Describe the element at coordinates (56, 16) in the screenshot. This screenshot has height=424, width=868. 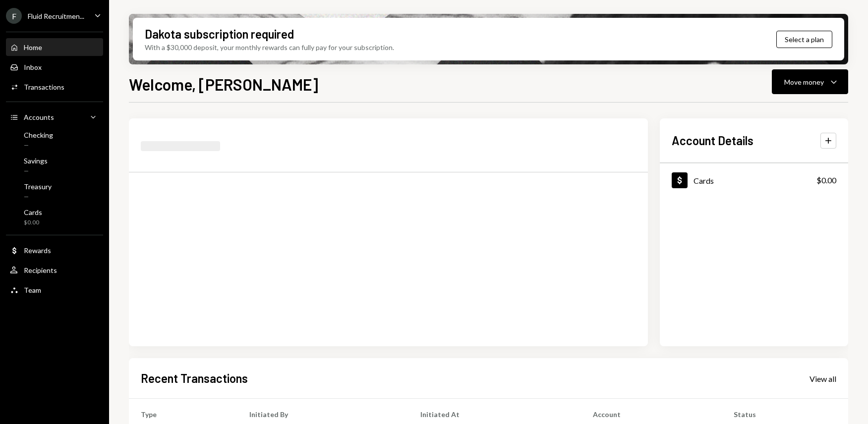
I see `div: Fluid Recruitmen...` at that location.